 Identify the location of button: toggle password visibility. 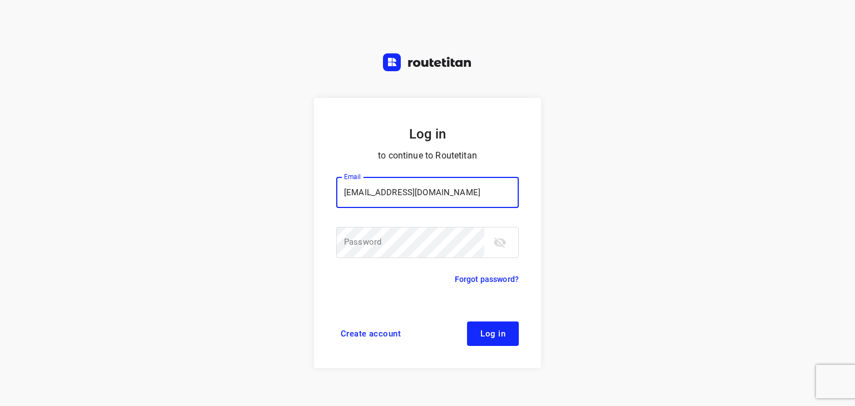
(500, 243).